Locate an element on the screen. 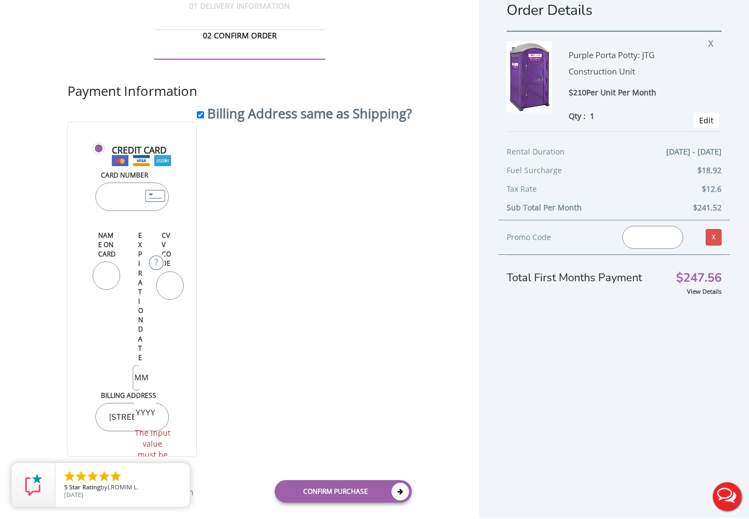 This screenshot has width=749, height=519. img: Review Rating is located at coordinates (33, 486).